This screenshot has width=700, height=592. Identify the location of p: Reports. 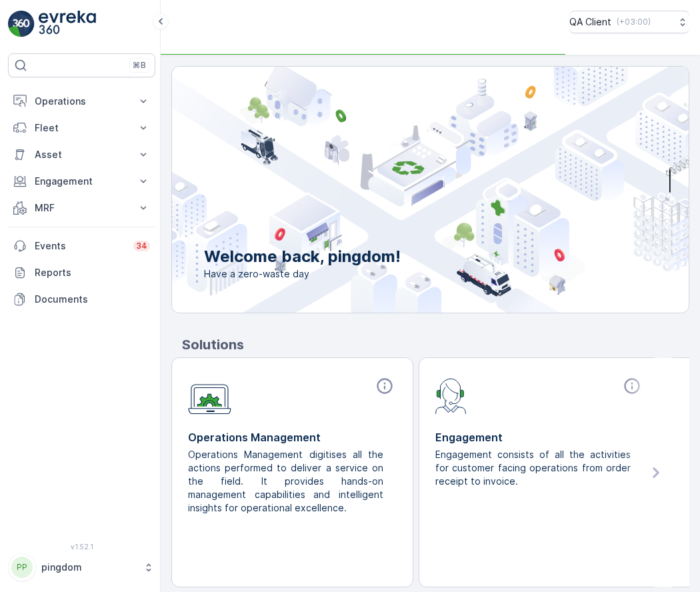
(92, 273).